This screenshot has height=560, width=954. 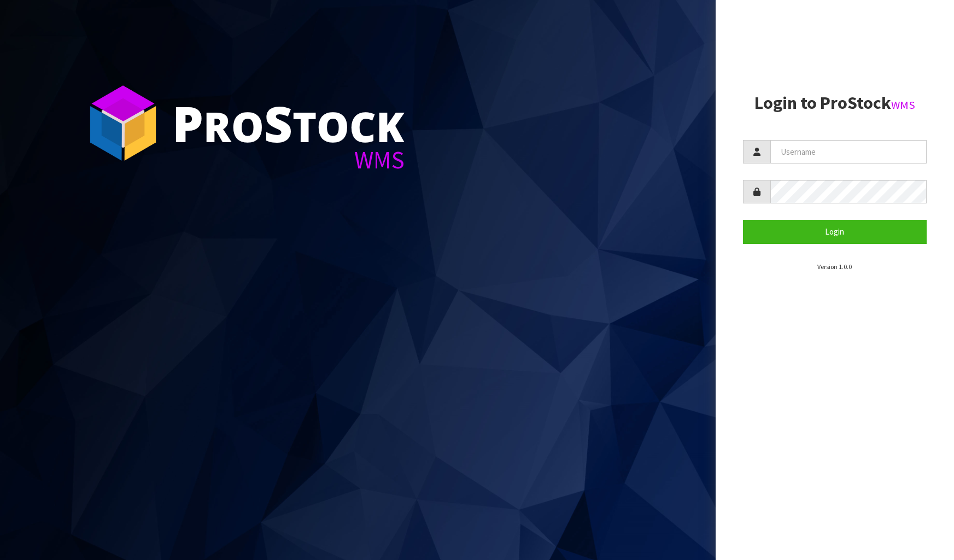 What do you see at coordinates (835, 267) in the screenshot?
I see `small: Version 1.0.0` at bounding box center [835, 267].